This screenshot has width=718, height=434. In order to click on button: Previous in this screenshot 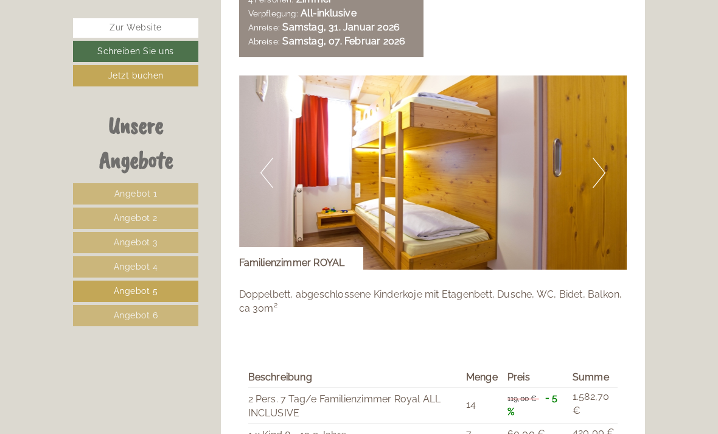, I will do `click(266, 173)`.